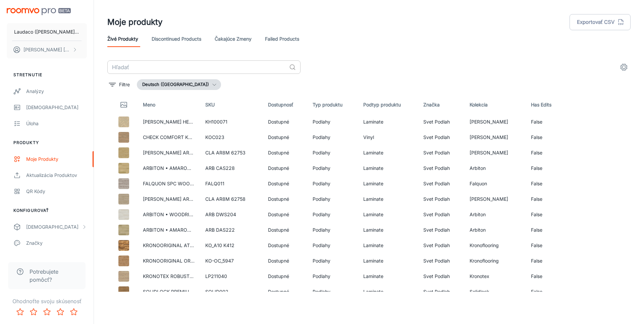 Image resolution: width=644 pixels, height=324 pixels. Describe the element at coordinates (231, 292) in the screenshot. I see `td: SOLID002` at that location.